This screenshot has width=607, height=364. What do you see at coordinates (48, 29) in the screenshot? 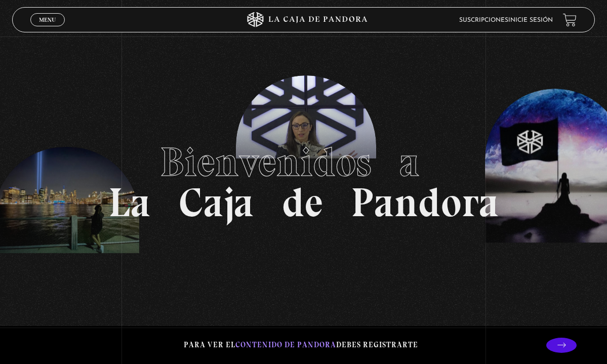
I see `span: Cerrar` at bounding box center [48, 29].